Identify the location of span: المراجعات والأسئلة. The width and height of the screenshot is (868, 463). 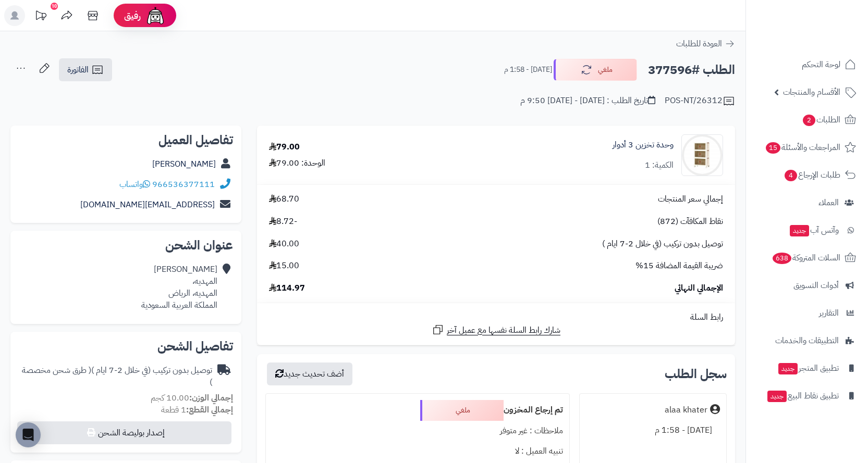
(802, 147).